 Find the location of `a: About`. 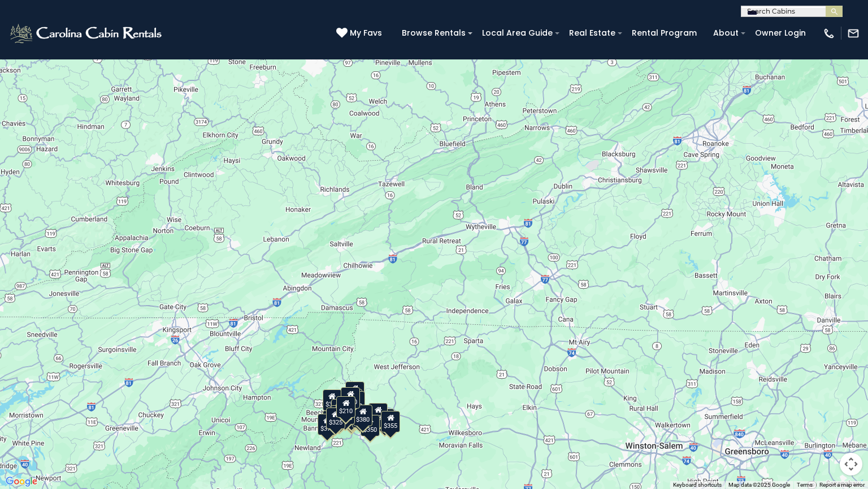

a: About is located at coordinates (726, 33).